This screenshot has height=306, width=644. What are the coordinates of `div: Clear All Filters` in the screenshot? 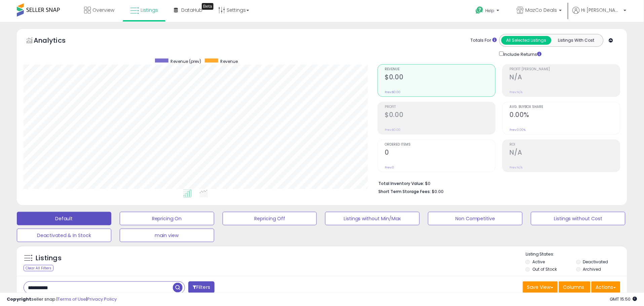 It's located at (38, 268).